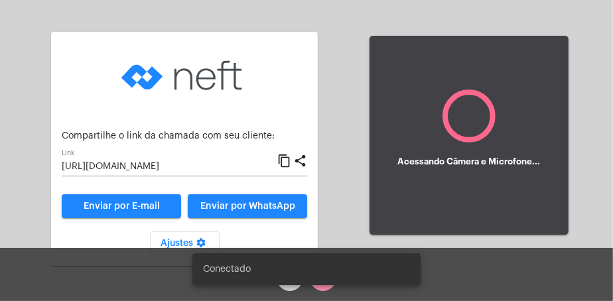 Image resolution: width=613 pixels, height=301 pixels. What do you see at coordinates (227, 269) in the screenshot?
I see `span: Conectado` at bounding box center [227, 269].